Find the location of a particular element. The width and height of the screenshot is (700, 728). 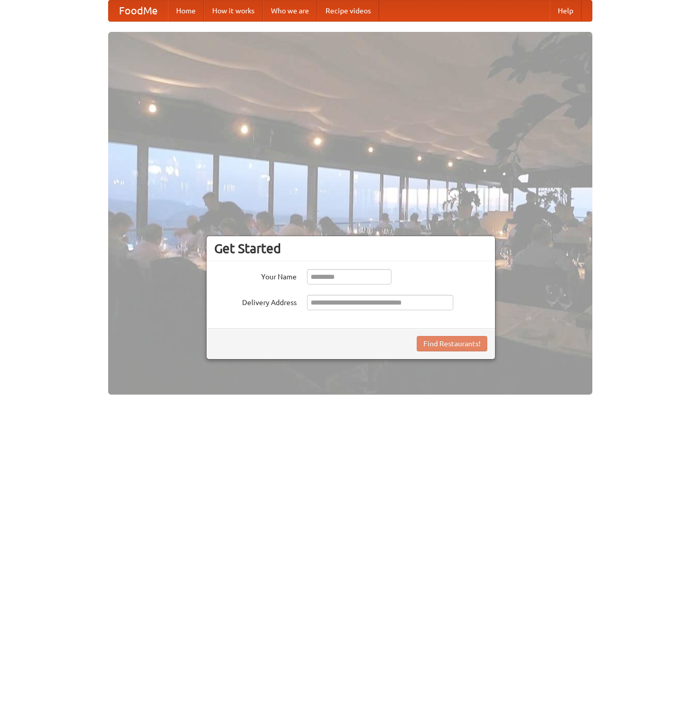

a: Help is located at coordinates (565, 11).